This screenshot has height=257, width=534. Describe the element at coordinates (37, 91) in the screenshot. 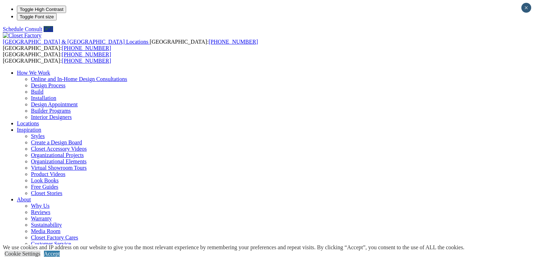

I see `a: Build` at that location.